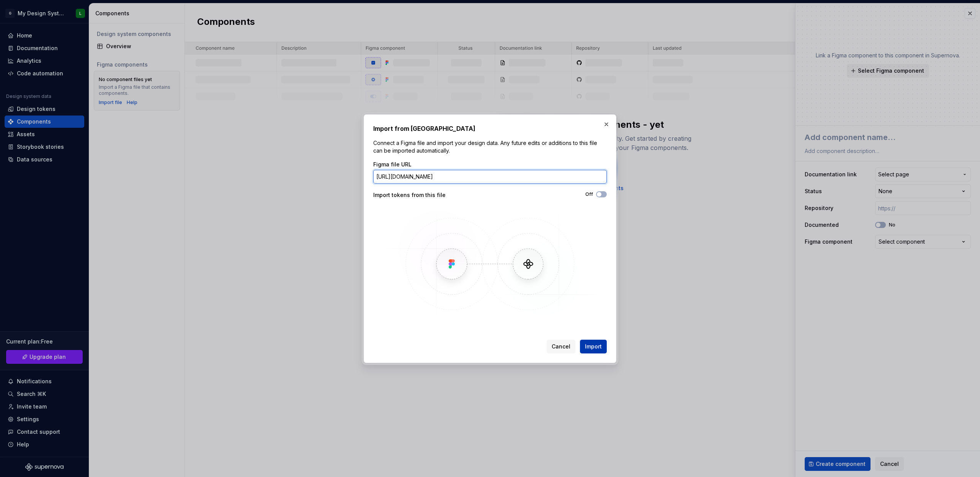 The image size is (980, 477). Describe the element at coordinates (561, 347) in the screenshot. I see `button: Cancel` at that location.